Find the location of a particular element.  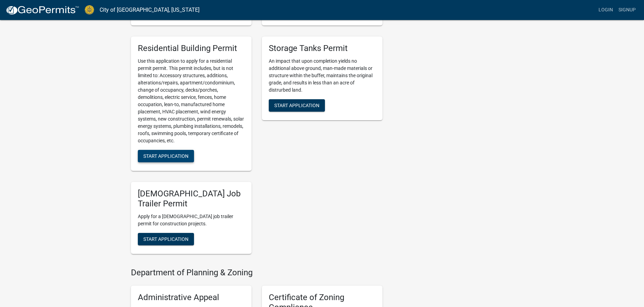

h5: Residential Building Permit is located at coordinates (191, 48).